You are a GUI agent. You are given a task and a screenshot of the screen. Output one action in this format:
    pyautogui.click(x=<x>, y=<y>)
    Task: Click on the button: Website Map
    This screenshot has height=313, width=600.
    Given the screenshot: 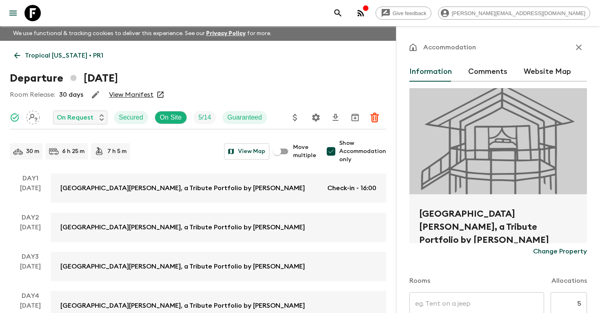 What is the action you would take?
    pyautogui.click(x=547, y=72)
    